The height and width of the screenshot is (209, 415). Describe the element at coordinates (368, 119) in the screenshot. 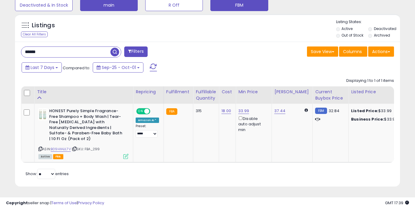

I see `b: Business Price:` at that location.